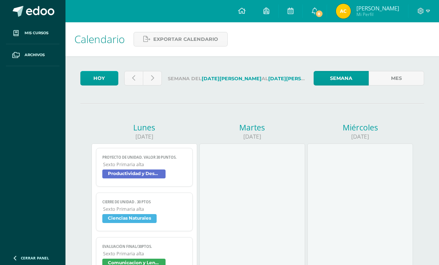  I want to click on a: Archivos, so click(33, 55).